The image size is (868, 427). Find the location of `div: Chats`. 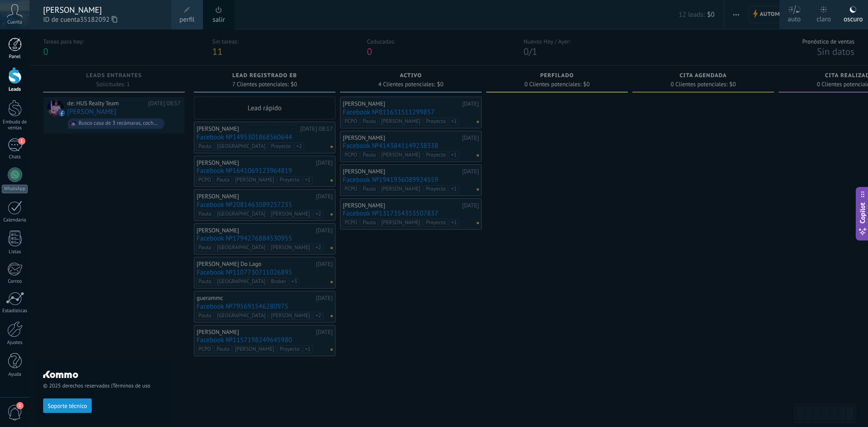

div: Chats is located at coordinates (15, 157).